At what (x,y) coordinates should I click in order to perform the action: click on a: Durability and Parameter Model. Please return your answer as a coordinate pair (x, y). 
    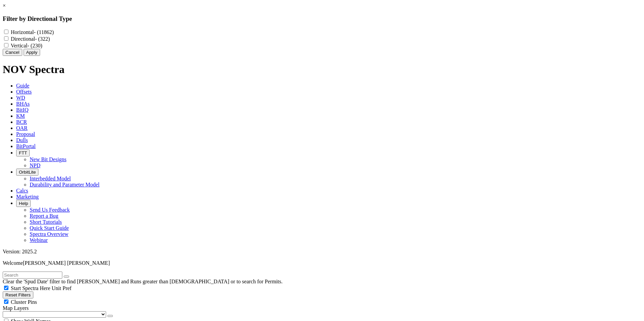
    Looking at the image, I should click on (65, 185).